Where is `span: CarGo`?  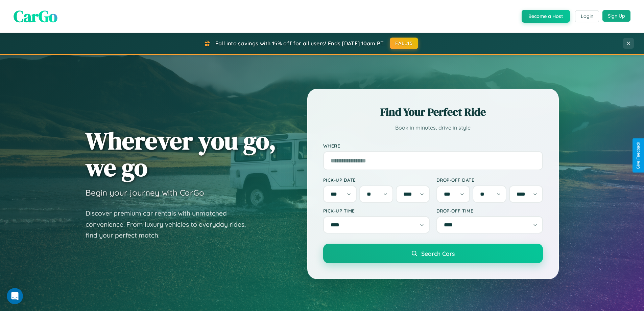 span: CarGo is located at coordinates (35, 16).